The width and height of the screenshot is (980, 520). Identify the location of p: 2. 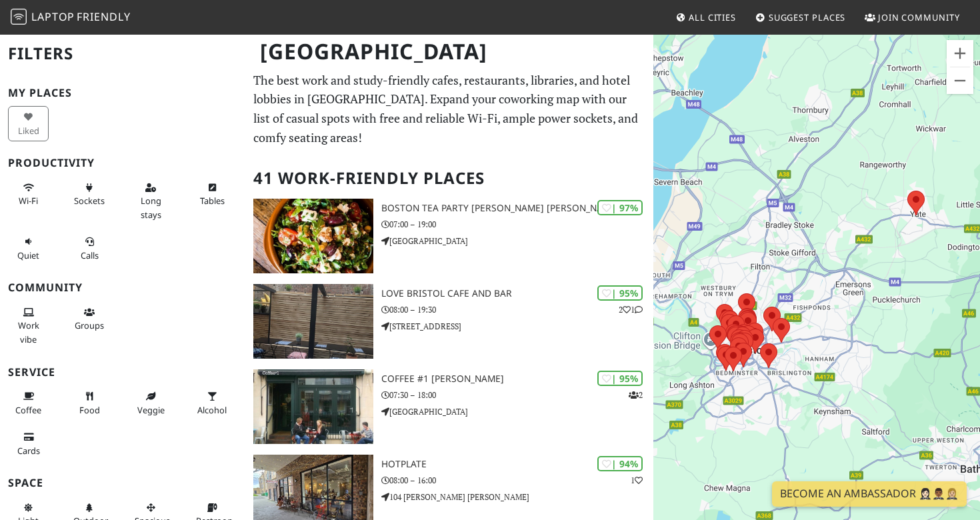
(635, 395).